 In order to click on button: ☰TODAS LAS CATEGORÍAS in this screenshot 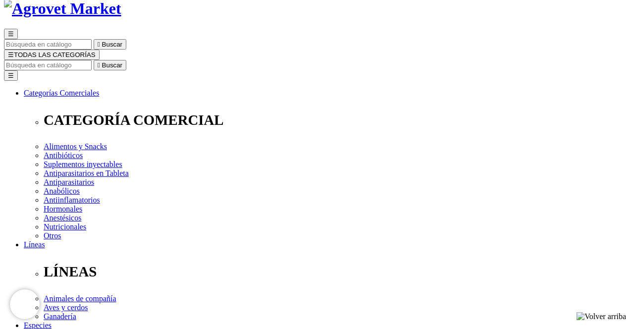, I will do `click(52, 54)`.